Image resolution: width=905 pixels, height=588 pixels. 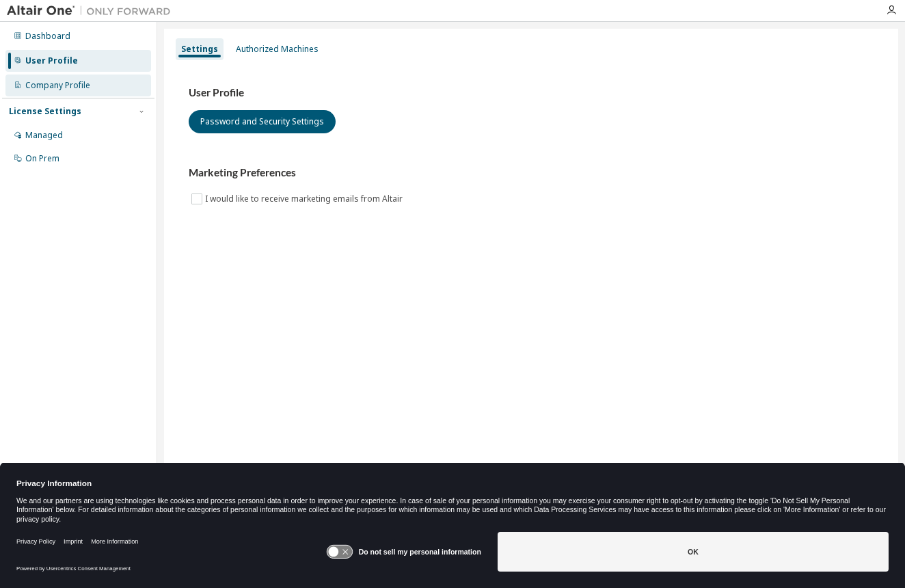 I want to click on div: License Settings, so click(x=45, y=111).